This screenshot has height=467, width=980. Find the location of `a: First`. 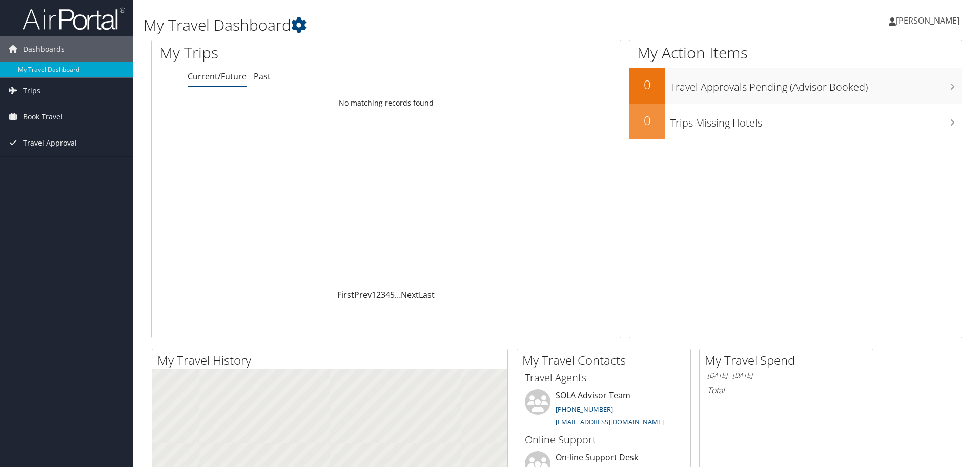

a: First is located at coordinates (346, 295).